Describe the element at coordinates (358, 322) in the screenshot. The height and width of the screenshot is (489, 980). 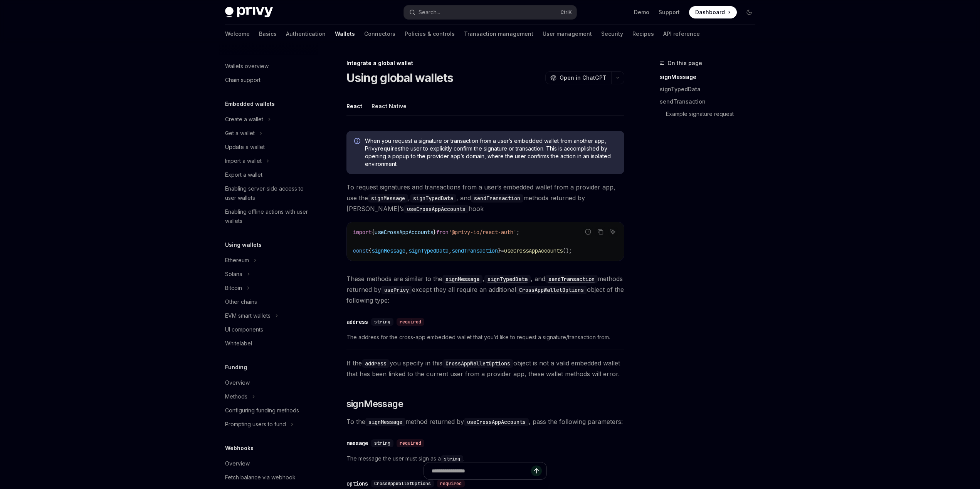
I see `div: address` at that location.